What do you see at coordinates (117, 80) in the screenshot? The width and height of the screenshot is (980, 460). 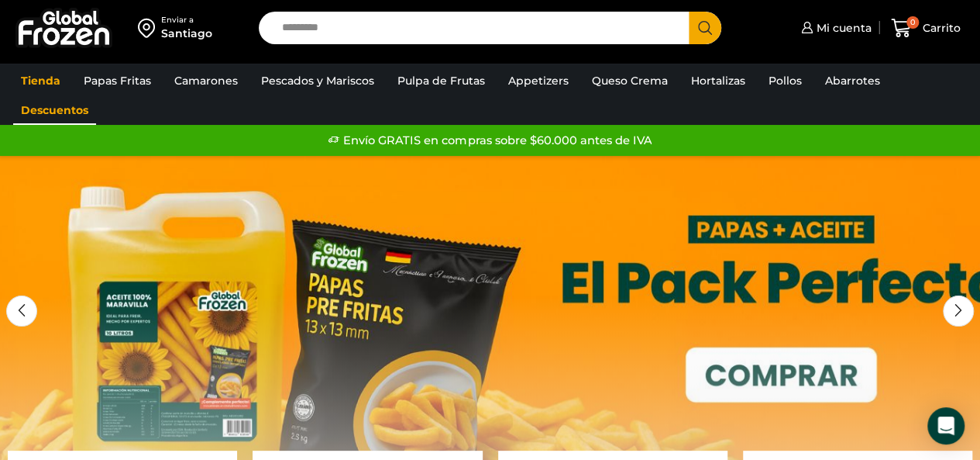 I see `a: Papas Fritas` at bounding box center [117, 80].